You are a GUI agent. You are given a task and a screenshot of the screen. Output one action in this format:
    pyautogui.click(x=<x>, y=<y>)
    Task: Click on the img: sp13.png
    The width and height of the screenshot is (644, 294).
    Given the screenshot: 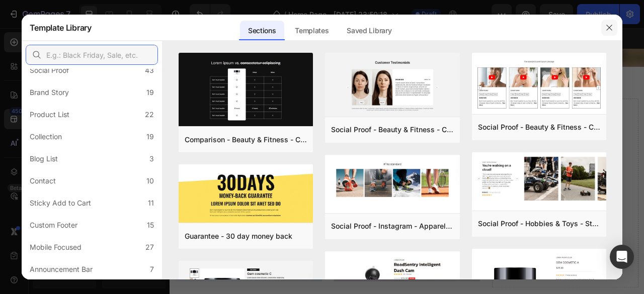 What is the action you would take?
    pyautogui.click(x=539, y=179)
    